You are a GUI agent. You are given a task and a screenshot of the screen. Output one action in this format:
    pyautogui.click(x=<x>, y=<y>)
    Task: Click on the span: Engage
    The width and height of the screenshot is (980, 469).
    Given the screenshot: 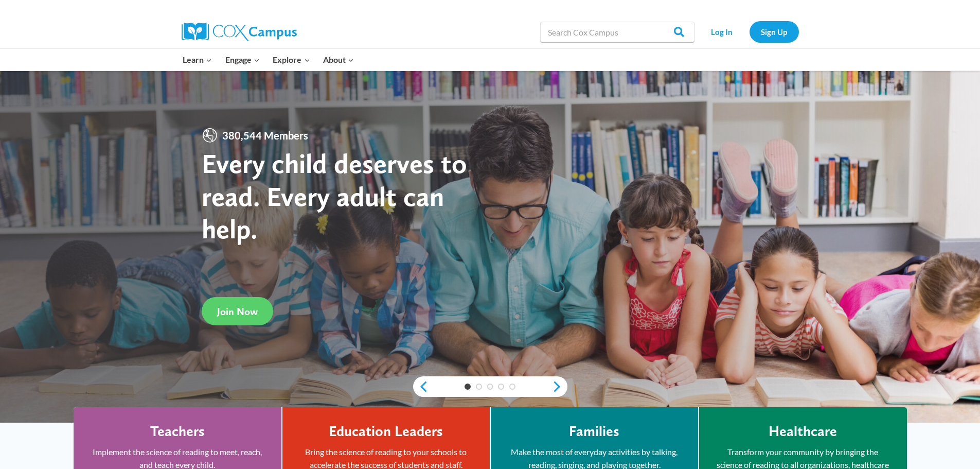 What is the action you would take?
    pyautogui.click(x=242, y=59)
    